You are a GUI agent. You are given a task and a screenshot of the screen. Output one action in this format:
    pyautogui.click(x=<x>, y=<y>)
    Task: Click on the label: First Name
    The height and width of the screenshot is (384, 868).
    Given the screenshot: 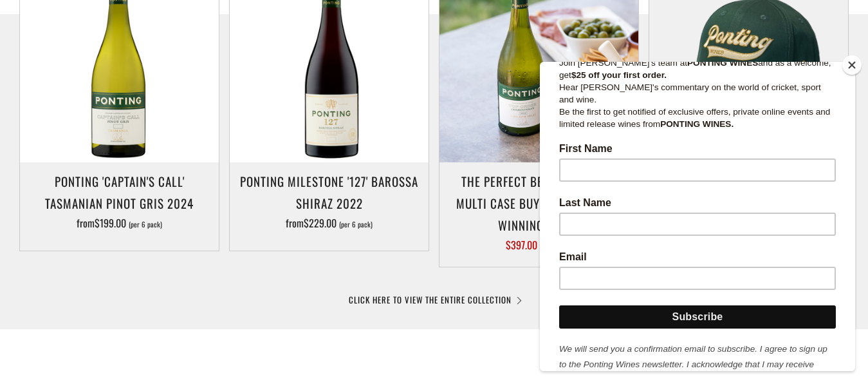 What is the action you would take?
    pyautogui.click(x=158, y=268)
    